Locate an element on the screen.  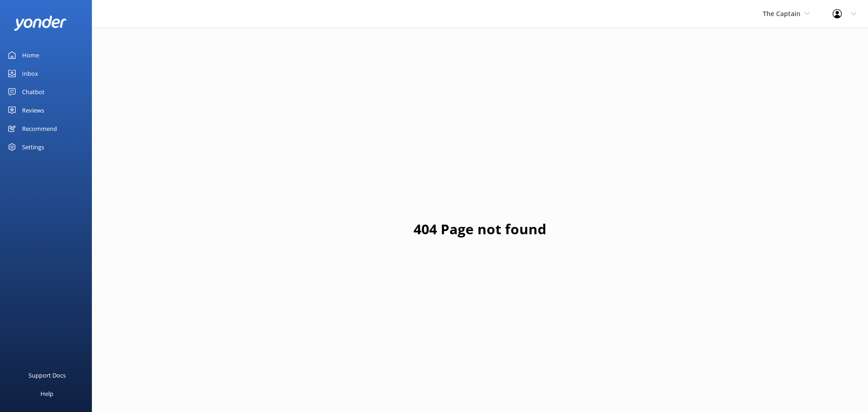
div: Help is located at coordinates (47, 394).